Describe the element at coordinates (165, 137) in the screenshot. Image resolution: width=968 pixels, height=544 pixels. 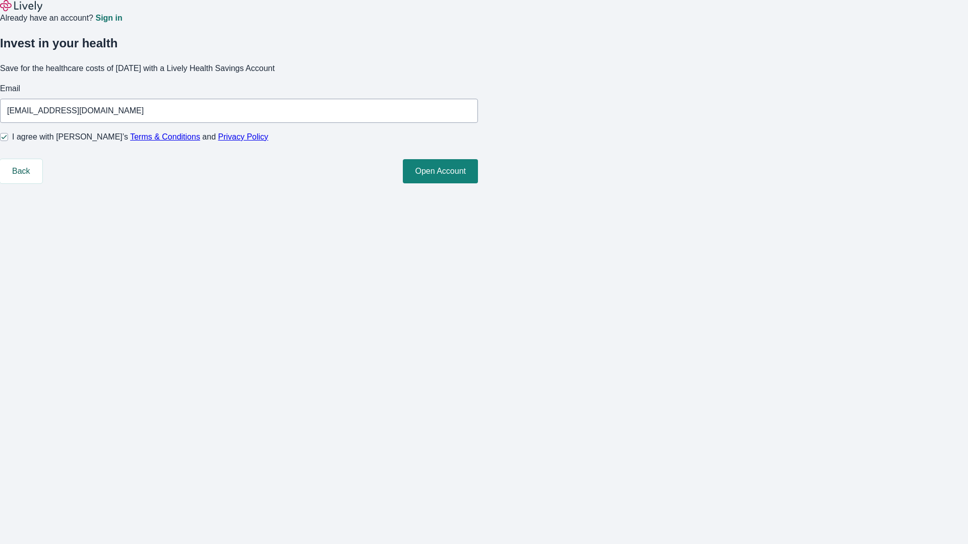
I see `a: Terms & Conditions` at that location.